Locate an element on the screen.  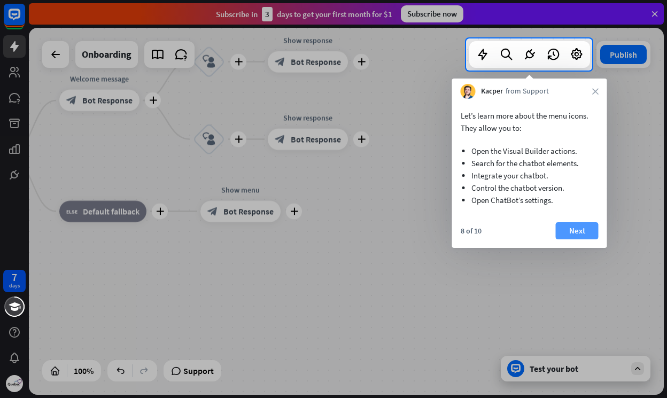
div: 8 of 10 is located at coordinates (471, 231).